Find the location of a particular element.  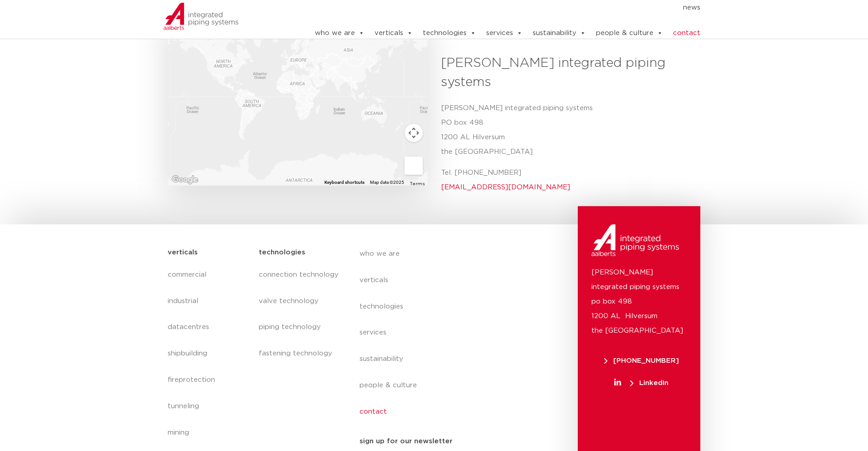

a: tunneling is located at coordinates (209, 406).